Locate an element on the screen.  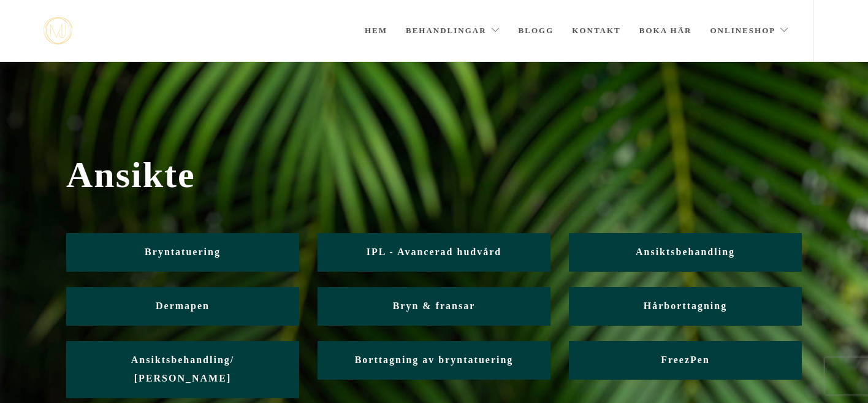
a: Bryntatuering is located at coordinates (183, 252).